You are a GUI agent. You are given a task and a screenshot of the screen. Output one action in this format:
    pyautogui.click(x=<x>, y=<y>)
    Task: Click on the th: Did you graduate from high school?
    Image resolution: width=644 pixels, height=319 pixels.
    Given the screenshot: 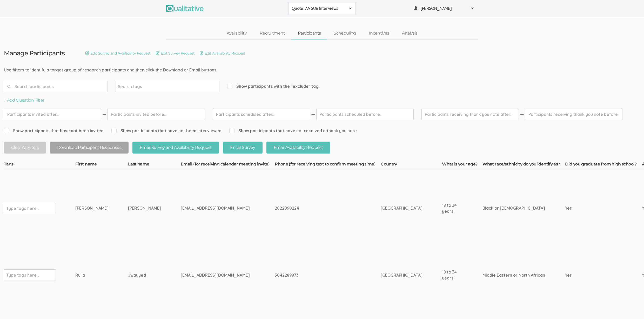 What is the action you would take?
    pyautogui.click(x=603, y=165)
    